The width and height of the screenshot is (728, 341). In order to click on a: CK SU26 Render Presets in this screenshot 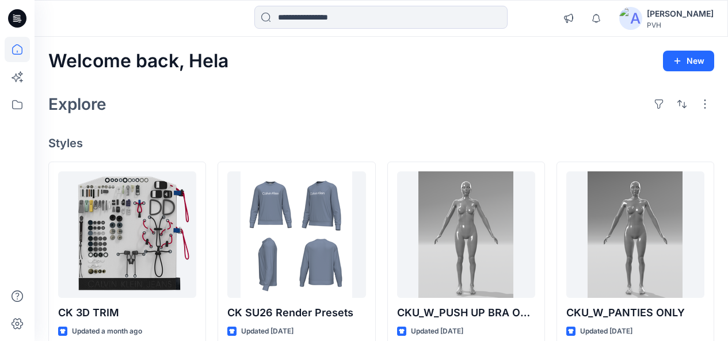, I will do `click(296, 235)`.